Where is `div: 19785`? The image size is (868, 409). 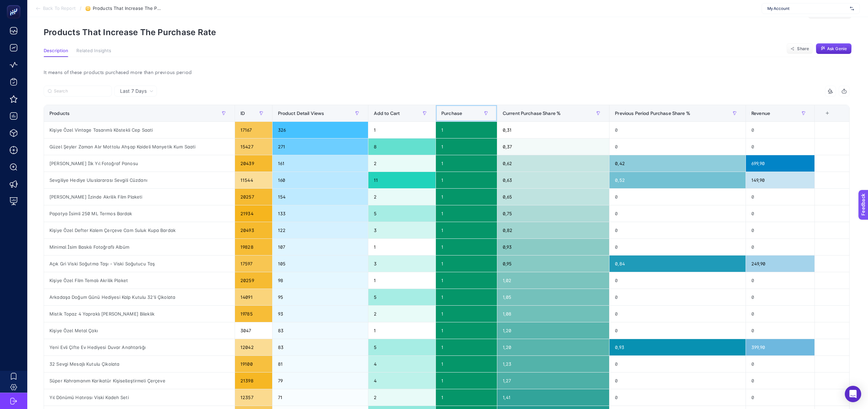 div: 19785 is located at coordinates (254, 314).